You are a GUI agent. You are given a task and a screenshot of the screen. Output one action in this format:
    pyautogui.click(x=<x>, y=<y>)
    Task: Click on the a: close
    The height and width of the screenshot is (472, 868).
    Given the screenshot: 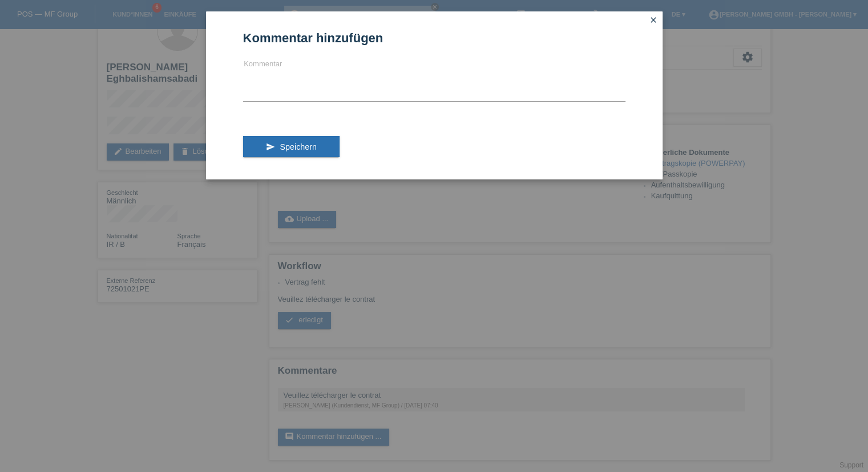 What is the action you would take?
    pyautogui.click(x=653, y=21)
    